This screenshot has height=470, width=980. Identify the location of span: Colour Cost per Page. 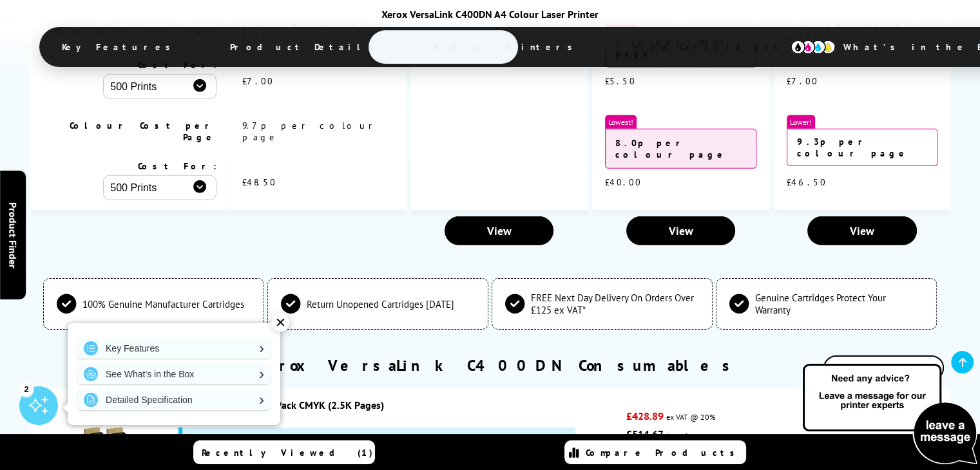
(143, 131).